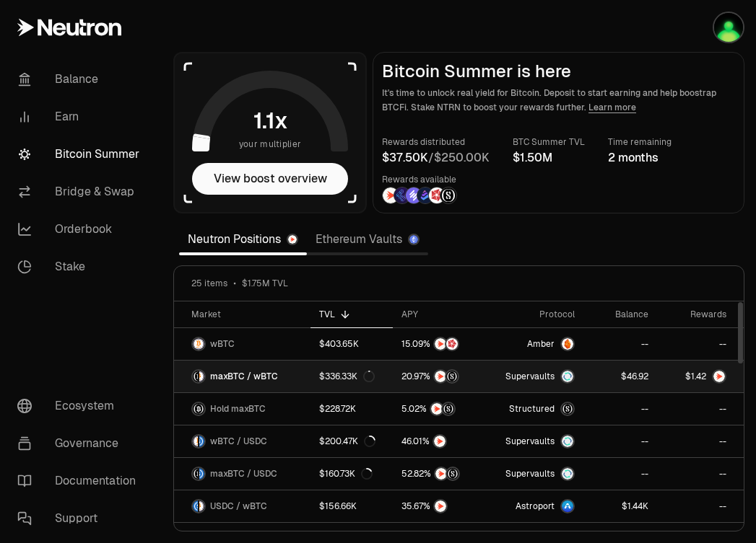  I want to click on div: TVL, so click(351, 315).